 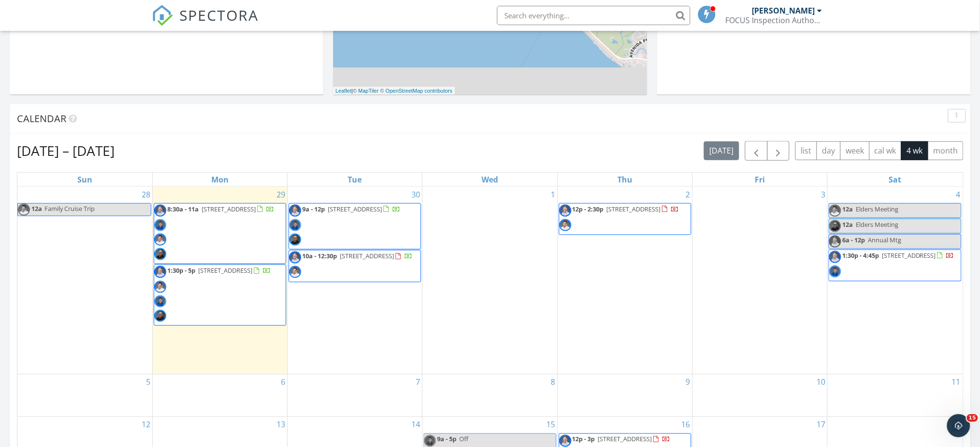 What do you see at coordinates (343, 91) in the screenshot?
I see `a: Leaflet` at bounding box center [343, 91].